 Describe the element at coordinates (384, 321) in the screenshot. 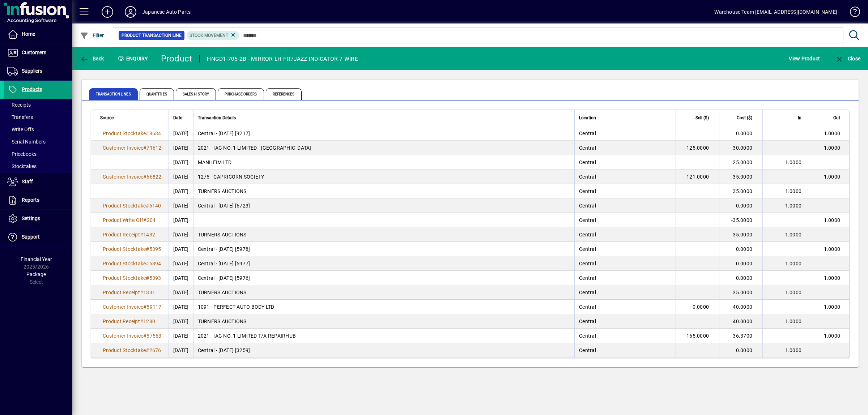

I see `td: TURNERS AUCTIONS` at that location.